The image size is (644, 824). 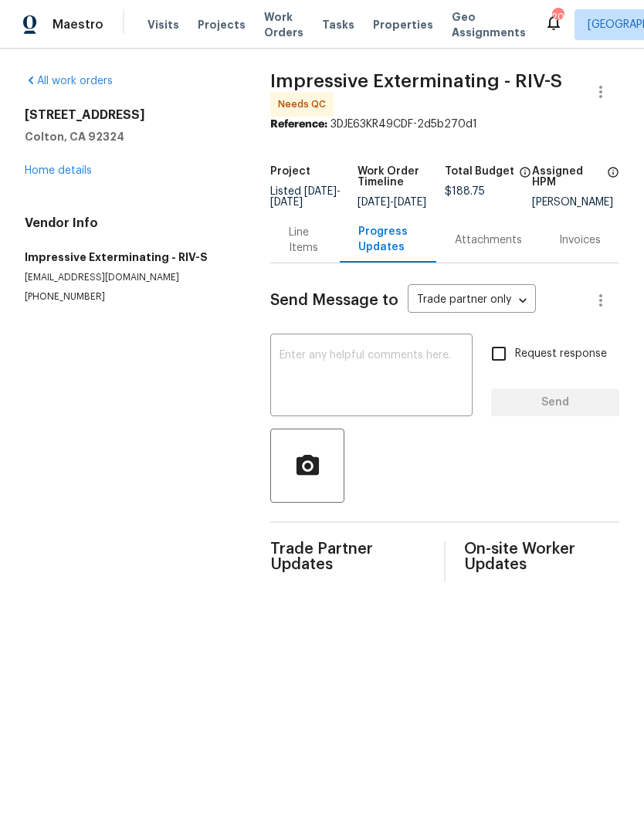 What do you see at coordinates (58, 171) in the screenshot?
I see `a: Home details` at bounding box center [58, 171].